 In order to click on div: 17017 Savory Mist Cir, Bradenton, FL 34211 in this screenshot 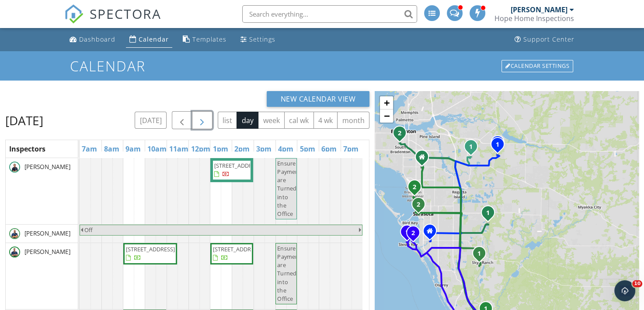, I will do `click(500, 146)`.